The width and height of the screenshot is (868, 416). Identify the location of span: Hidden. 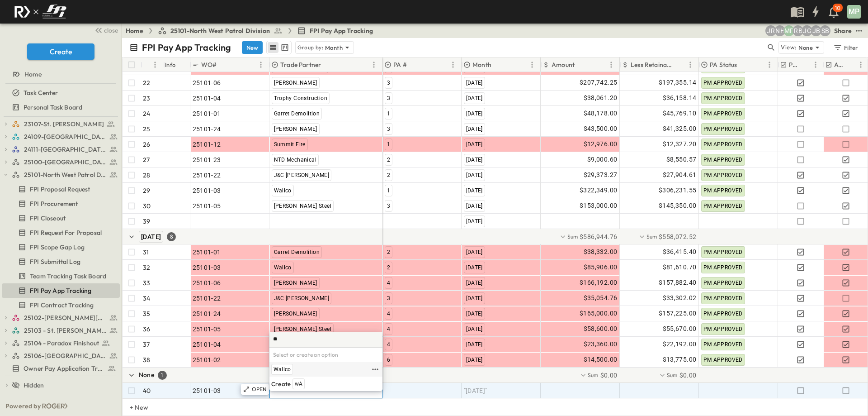
(33, 385).